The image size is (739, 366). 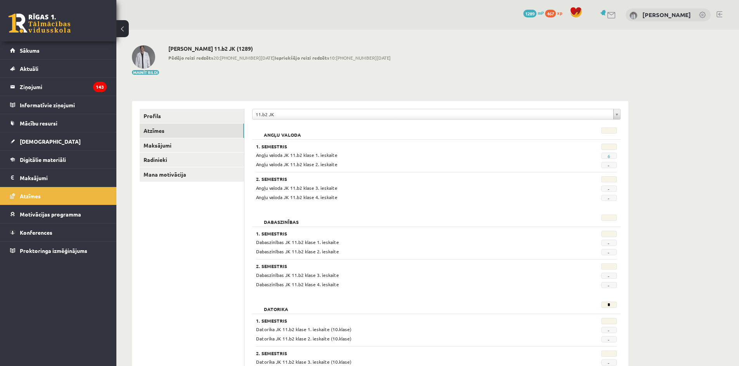 I want to click on span: Datorika JK 11.b2 klase 3. ieskaite (10.klase), so click(x=304, y=362).